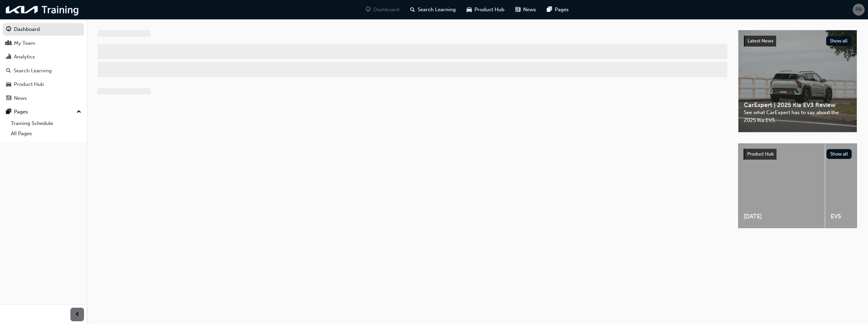  Describe the element at coordinates (21, 98) in the screenshot. I see `div: News` at that location.